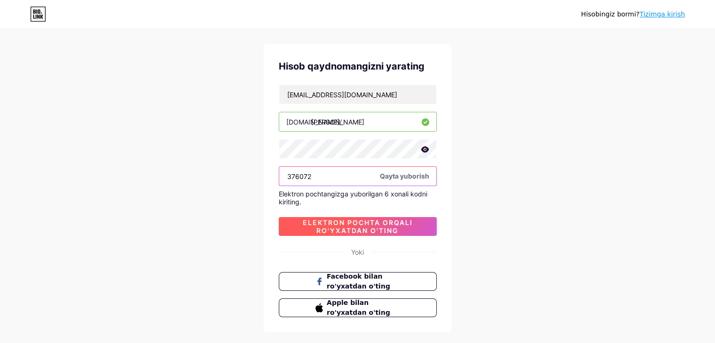  What do you see at coordinates (351, 66) in the screenshot?
I see `font: Hisob qaydnomangizni yarating` at bounding box center [351, 66].